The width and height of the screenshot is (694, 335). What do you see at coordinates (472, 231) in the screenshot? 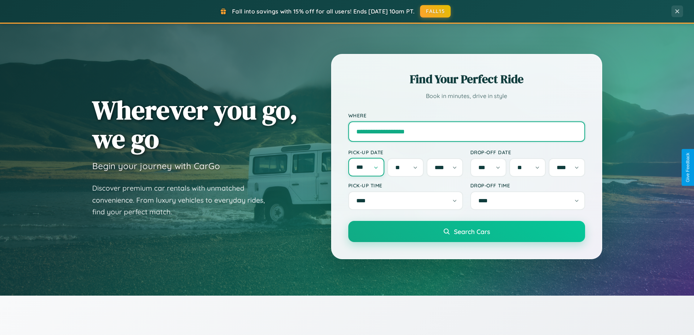
I see `span: Search Cars` at bounding box center [472, 231].